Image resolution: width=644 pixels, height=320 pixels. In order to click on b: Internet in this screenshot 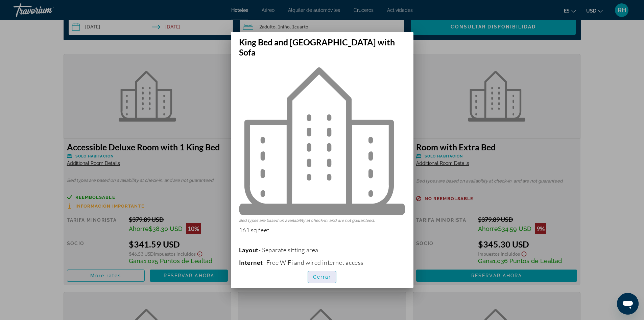, I will do `click(251, 262)`.